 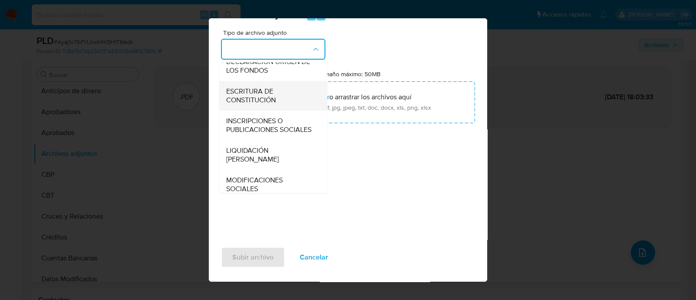 I want to click on span: INSCRIPCIONES O PUBLICACIONES SOCIALES, so click(x=271, y=125).